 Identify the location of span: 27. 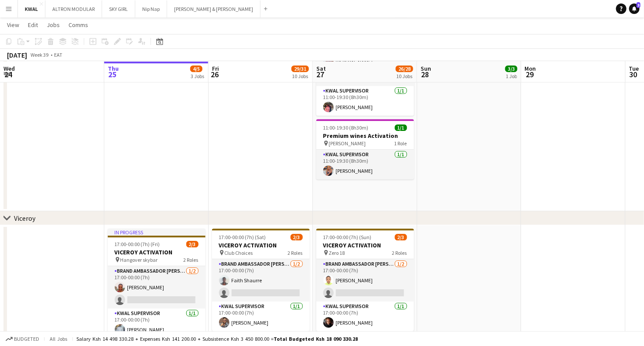
(320, 74).